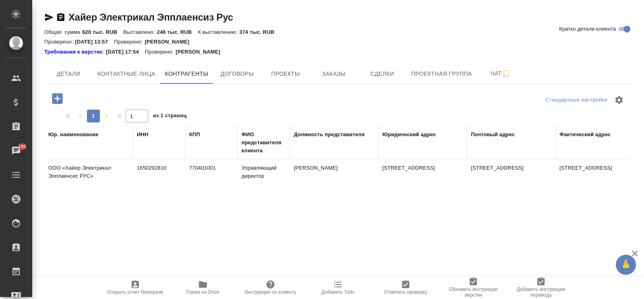 The height and width of the screenshot is (299, 644). Describe the element at coordinates (69, 73) in the screenshot. I see `span: Детали` at that location.